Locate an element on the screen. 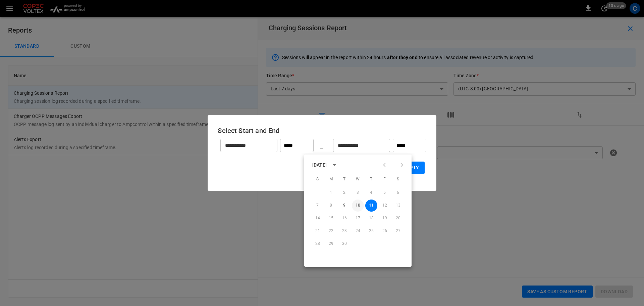 The height and width of the screenshot is (306, 644). button: calendar view is open, switch to year view is located at coordinates (334, 165).